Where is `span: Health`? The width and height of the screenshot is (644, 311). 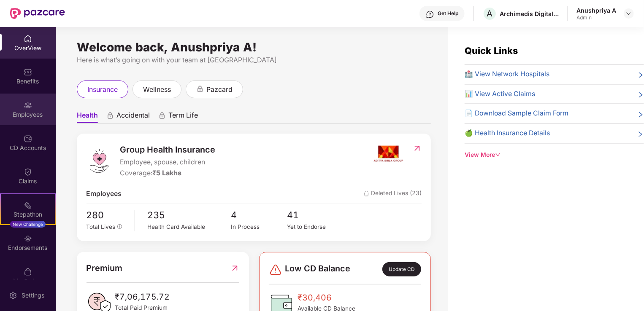
span: Health is located at coordinates (88, 117).